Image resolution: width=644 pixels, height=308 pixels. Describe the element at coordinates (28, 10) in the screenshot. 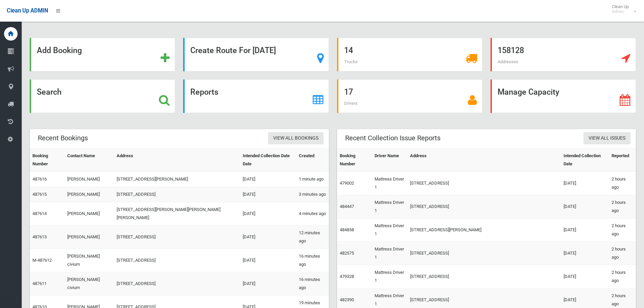

I see `span: Clean Up ADMIN` at that location.